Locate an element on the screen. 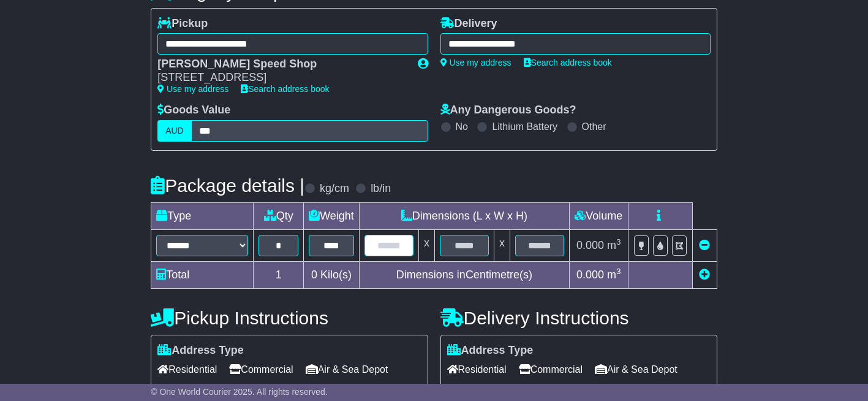  label: kg/cm is located at coordinates (334, 189).